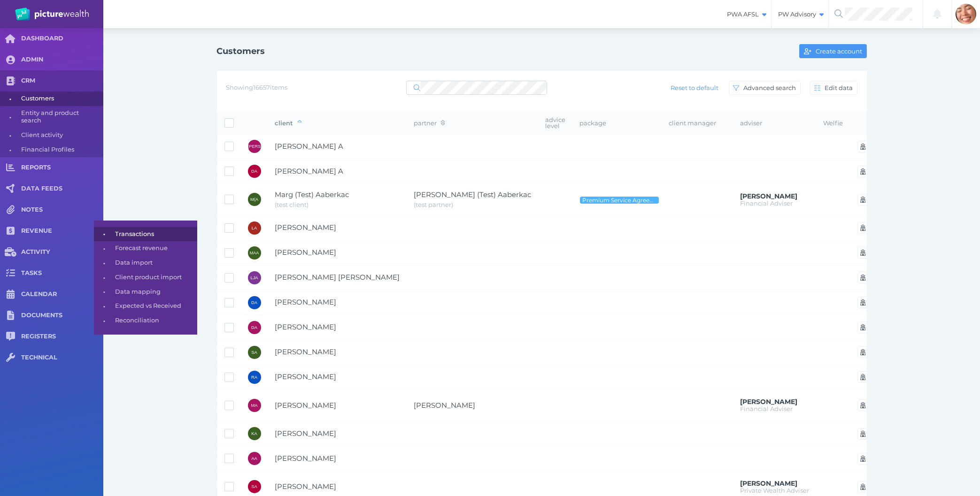  What do you see at coordinates (306, 486) in the screenshot?
I see `span: Samuel Abbott` at bounding box center [306, 486].